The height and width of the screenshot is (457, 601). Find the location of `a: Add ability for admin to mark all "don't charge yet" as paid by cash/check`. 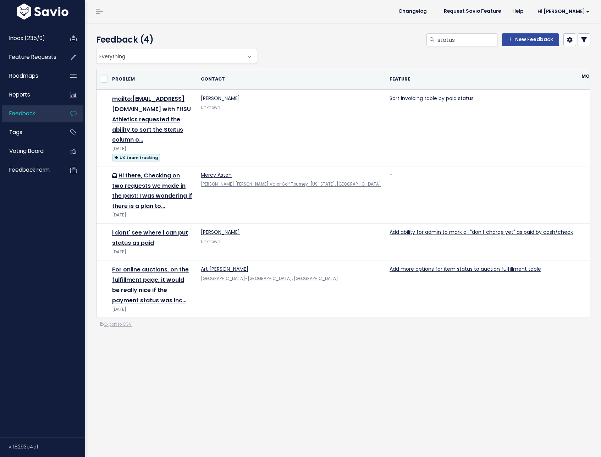

a: Add ability for admin to mark all "don't charge yet" as paid by cash/check is located at coordinates (481, 232).